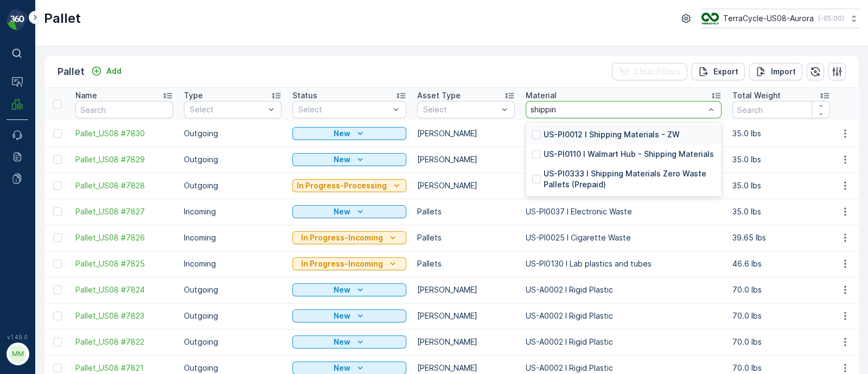  Describe the element at coordinates (17, 337) in the screenshot. I see `span: v 1.49.0` at that location.